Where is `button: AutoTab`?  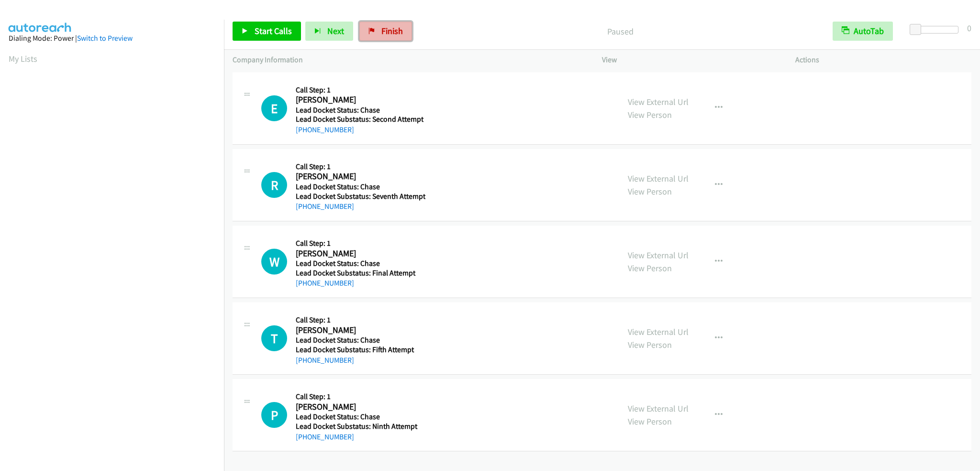
button: AutoTab is located at coordinates (863, 31).